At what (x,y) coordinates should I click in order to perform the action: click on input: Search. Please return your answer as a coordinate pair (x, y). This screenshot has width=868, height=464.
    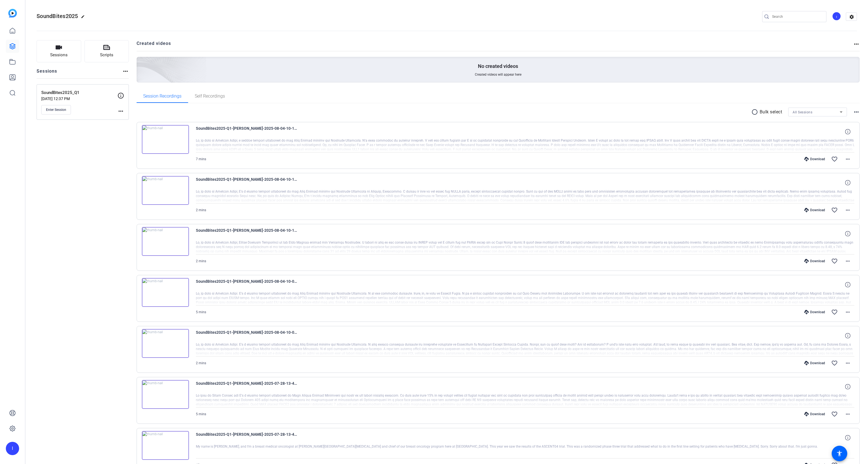
    Looking at the image, I should click on (797, 16).